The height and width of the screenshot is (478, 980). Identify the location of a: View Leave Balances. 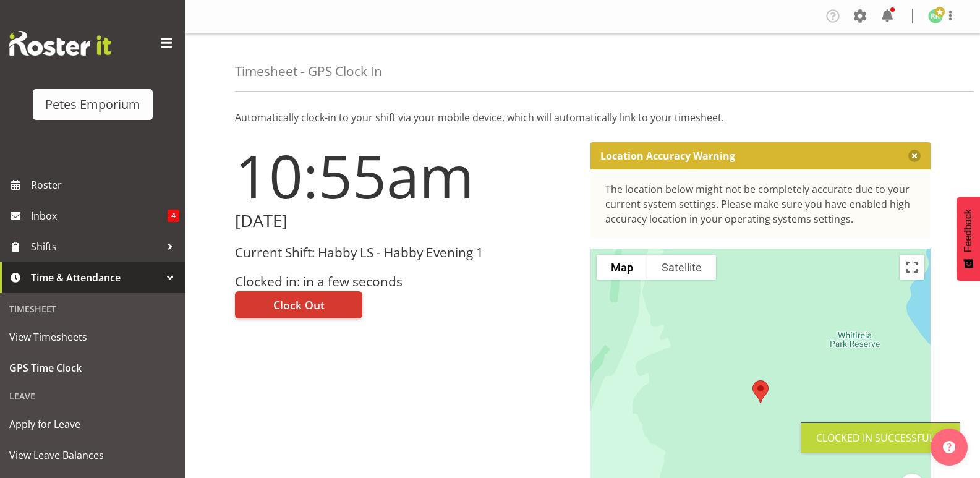
(93, 455).